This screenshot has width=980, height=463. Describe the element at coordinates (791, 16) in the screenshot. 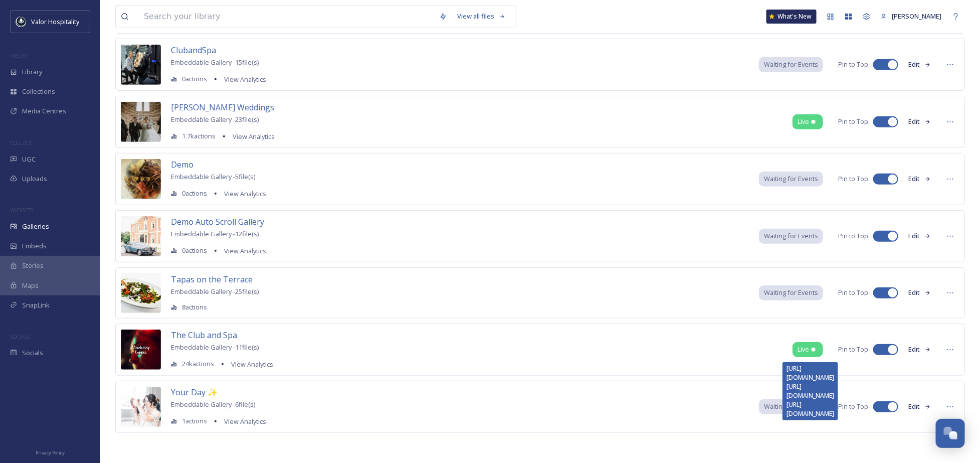

I see `a: What's New` at that location.